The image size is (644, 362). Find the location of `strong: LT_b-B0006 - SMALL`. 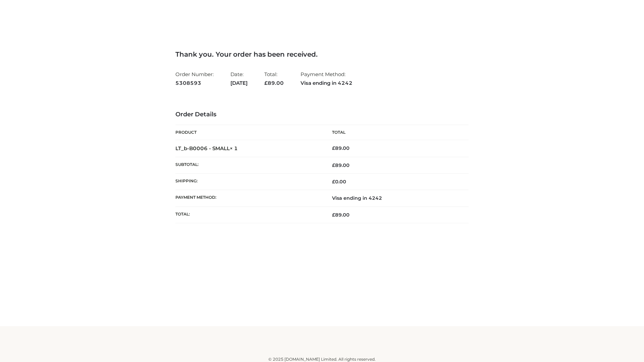

strong: LT_b-B0006 - SMALL is located at coordinates (207, 148).